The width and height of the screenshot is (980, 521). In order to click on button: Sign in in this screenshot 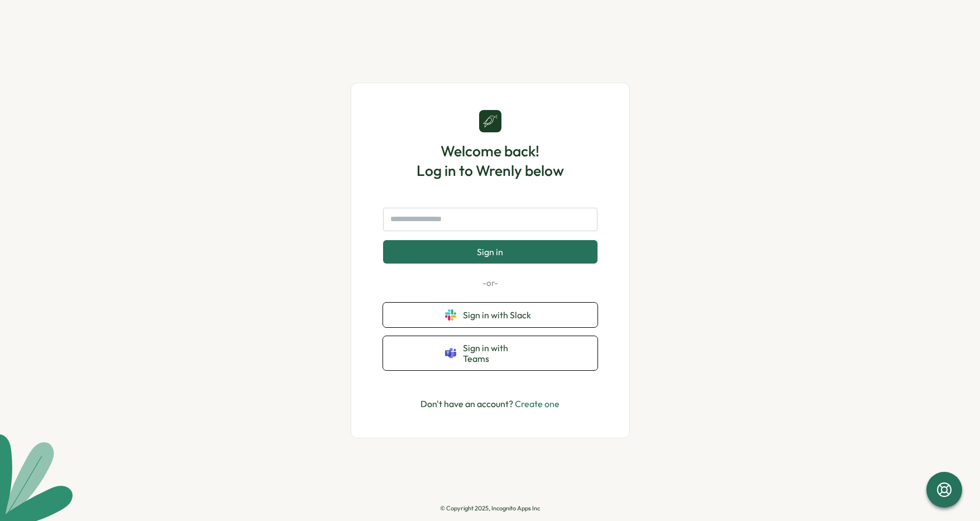, I will do `click(490, 252)`.